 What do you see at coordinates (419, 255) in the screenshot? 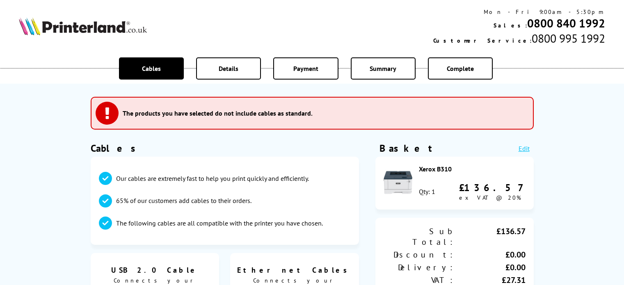
I see `div: Discount:` at bounding box center [419, 255].